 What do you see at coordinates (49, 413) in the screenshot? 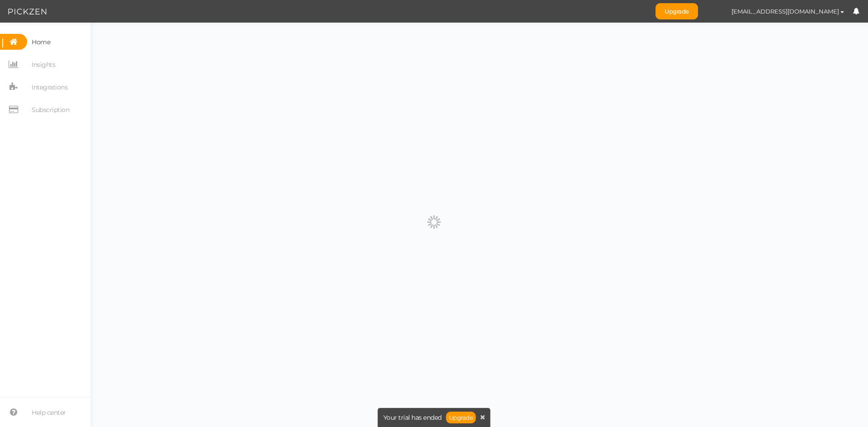
I see `span: Help center` at bounding box center [49, 413].